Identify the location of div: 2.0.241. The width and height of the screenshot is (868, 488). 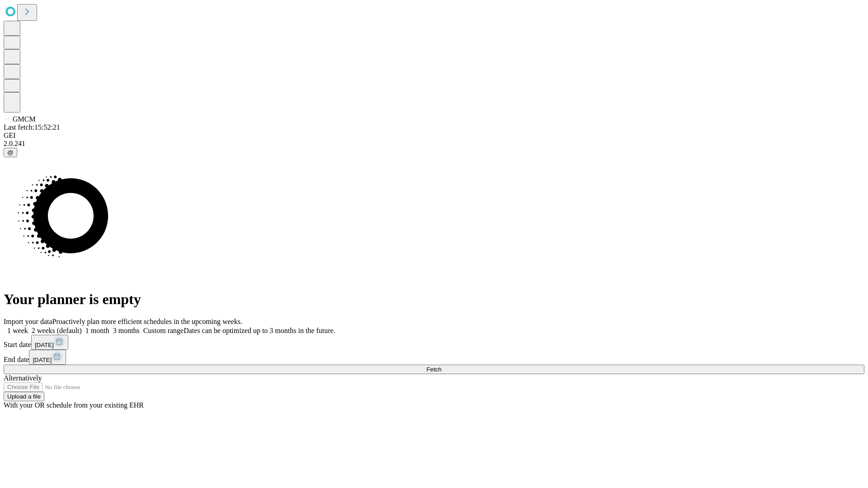
(434, 144).